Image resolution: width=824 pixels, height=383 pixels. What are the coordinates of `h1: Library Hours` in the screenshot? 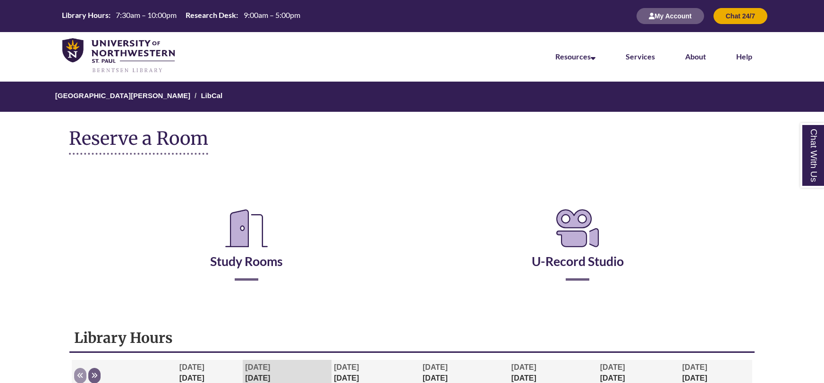 It's located at (412, 338).